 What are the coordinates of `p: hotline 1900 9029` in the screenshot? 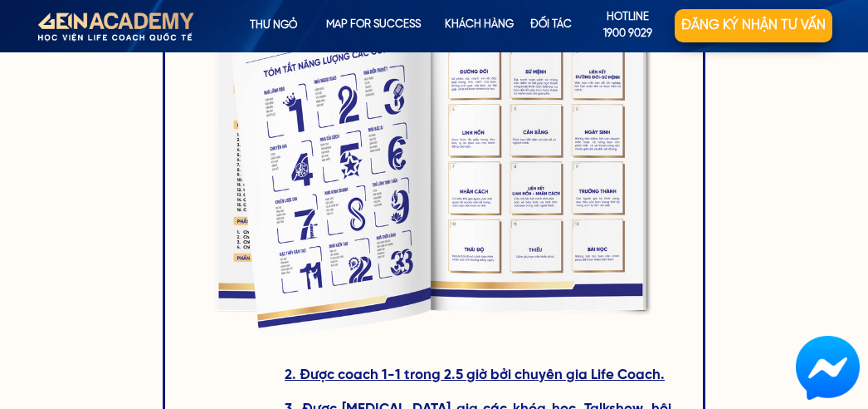 It's located at (628, 26).